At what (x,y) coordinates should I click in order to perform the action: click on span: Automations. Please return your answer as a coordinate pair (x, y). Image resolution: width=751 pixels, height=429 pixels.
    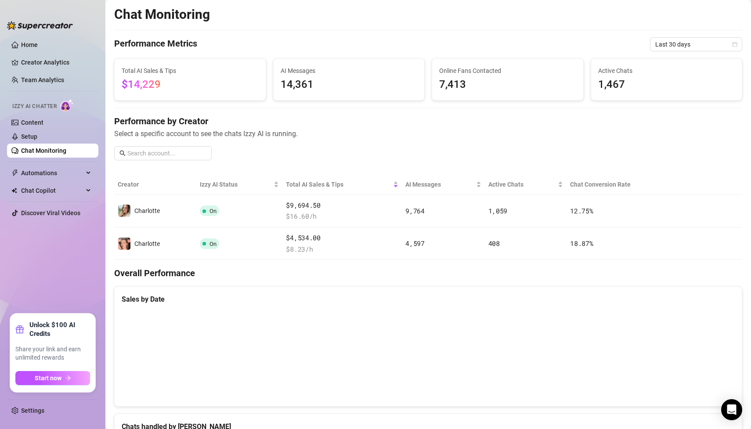
    Looking at the image, I should click on (52, 173).